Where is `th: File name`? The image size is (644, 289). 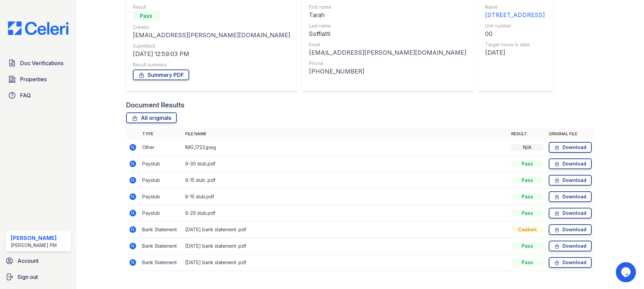
th: File name is located at coordinates (345, 134).